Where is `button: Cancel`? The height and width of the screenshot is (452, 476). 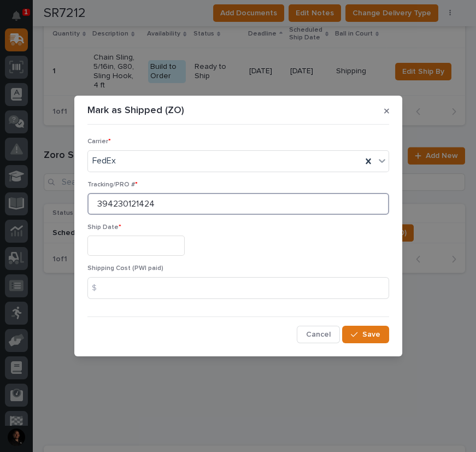 button: Cancel is located at coordinates (318, 334).